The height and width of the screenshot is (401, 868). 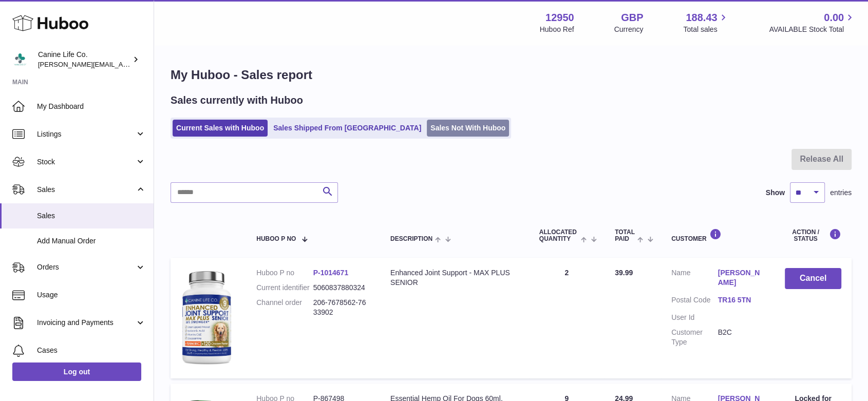 What do you see at coordinates (741, 337) in the screenshot?
I see `dd: B2C` at bounding box center [741, 337].